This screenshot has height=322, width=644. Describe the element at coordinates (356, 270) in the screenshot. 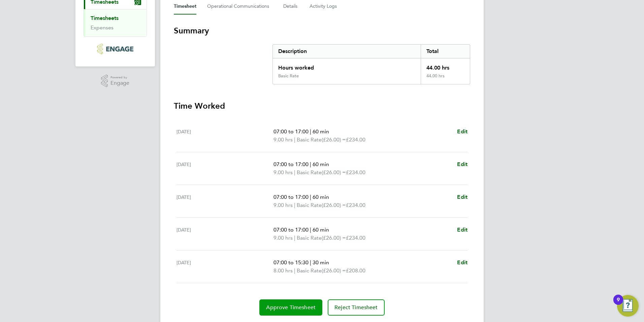

I see `span: £208.00` at that location.